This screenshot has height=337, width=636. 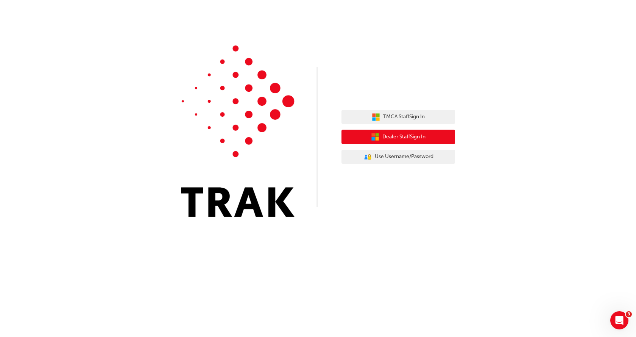 I want to click on span: 3, so click(x=629, y=314).